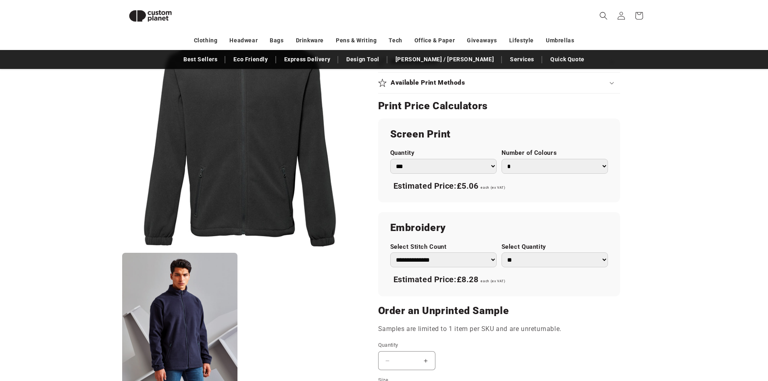  Describe the element at coordinates (499, 83) in the screenshot. I see `summary: Available Print Methods` at that location.